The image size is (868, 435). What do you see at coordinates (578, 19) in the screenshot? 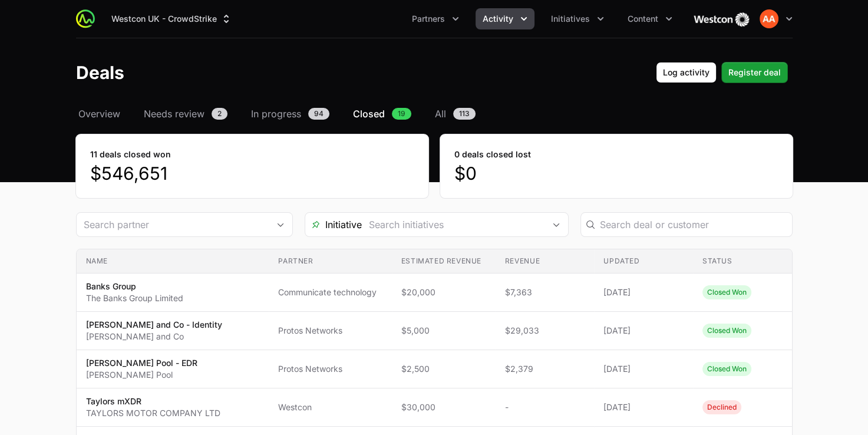
I see `button: Initiatives` at bounding box center [578, 19].